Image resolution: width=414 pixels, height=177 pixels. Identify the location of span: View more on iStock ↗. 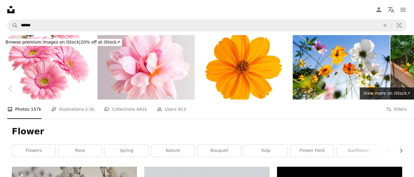
(387, 93).